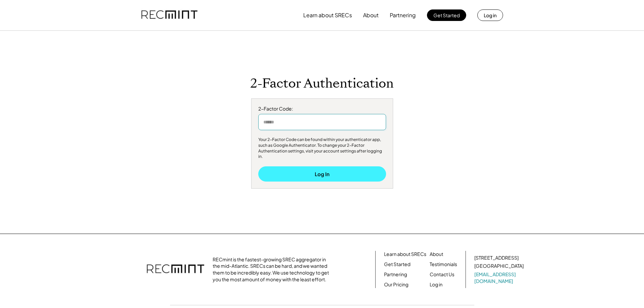 This screenshot has height=308, width=644. I want to click on a: About, so click(436, 254).